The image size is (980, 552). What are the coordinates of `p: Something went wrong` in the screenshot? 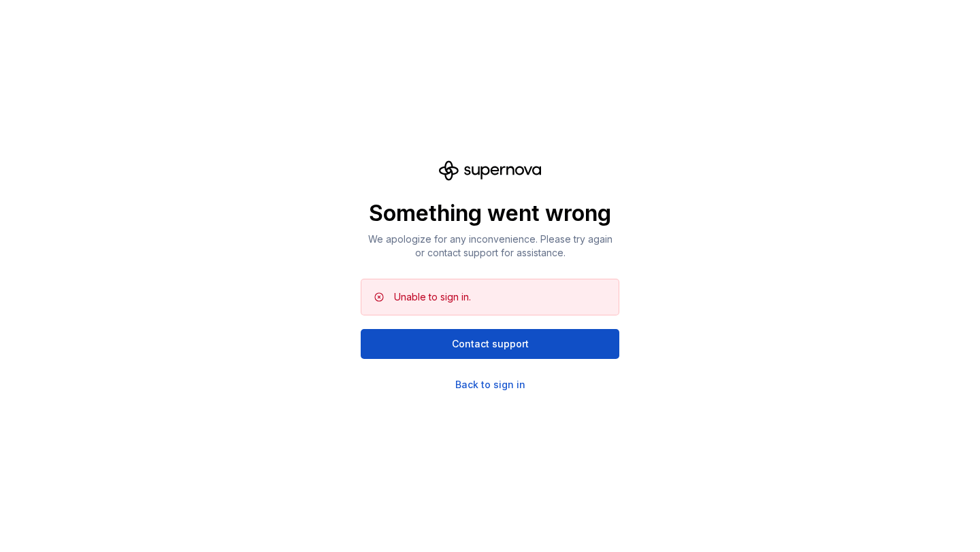 It's located at (490, 214).